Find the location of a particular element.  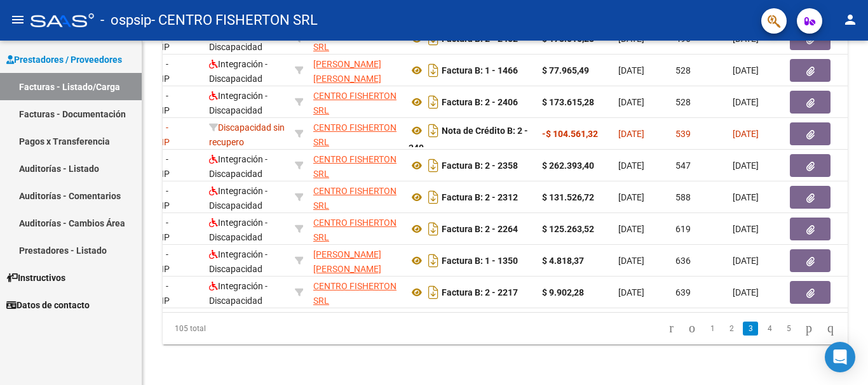

strong: -$ 104.561,32 is located at coordinates (570, 134).